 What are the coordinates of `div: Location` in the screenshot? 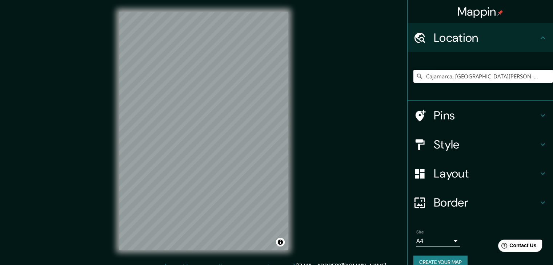 It's located at (480, 38).